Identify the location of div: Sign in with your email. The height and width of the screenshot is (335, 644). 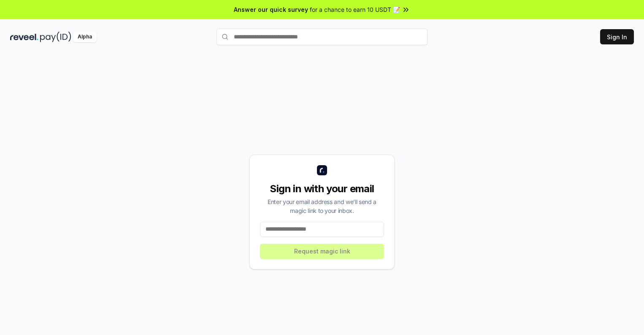
(322, 189).